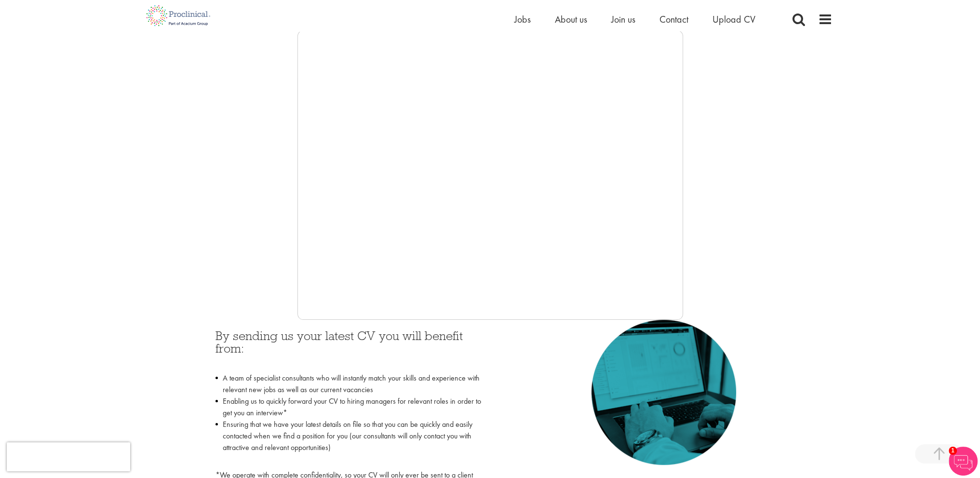 Image resolution: width=980 pixels, height=478 pixels. I want to click on span: Contact, so click(674, 20).